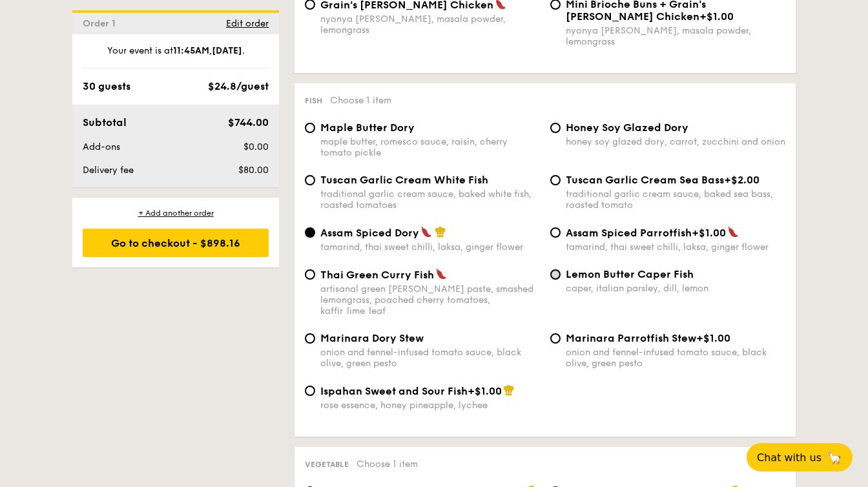 This screenshot has width=868, height=487. I want to click on span: Vegetable, so click(327, 464).